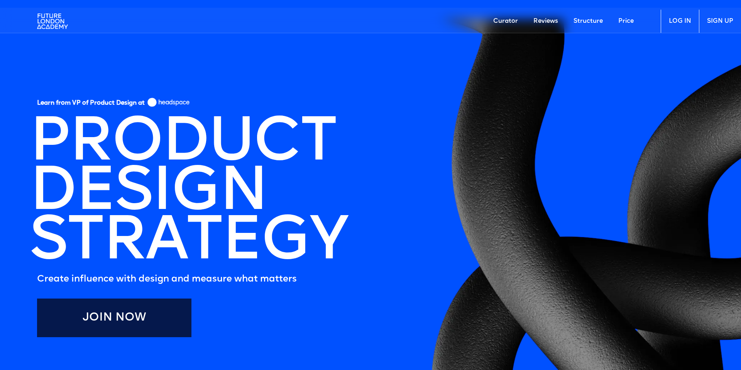 This screenshot has width=741, height=370. What do you see at coordinates (506, 21) in the screenshot?
I see `a: Curator` at bounding box center [506, 21].